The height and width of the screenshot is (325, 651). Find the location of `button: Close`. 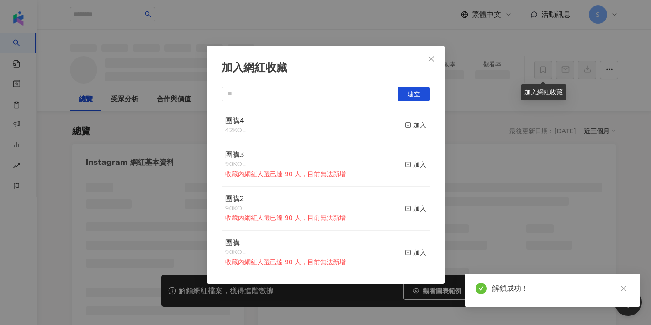

button: Close is located at coordinates (431, 59).